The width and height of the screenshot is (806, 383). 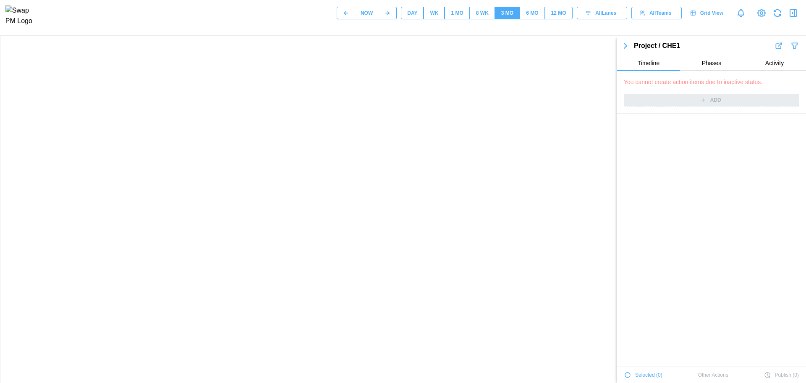 I want to click on span: Activity, so click(x=775, y=63).